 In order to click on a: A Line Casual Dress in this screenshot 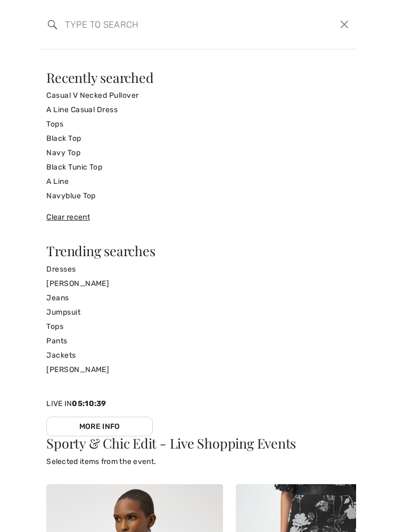, I will do `click(198, 110)`.